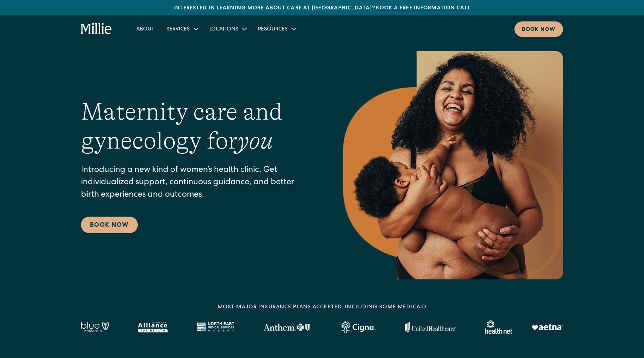 The height and width of the screenshot is (358, 644). What do you see at coordinates (97, 29) in the screenshot?
I see `a: home` at bounding box center [97, 29].